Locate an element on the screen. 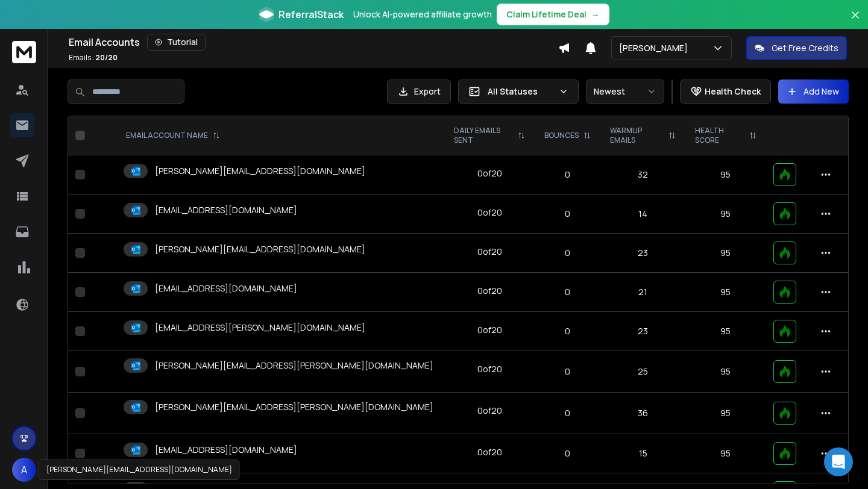 This screenshot has width=868, height=489. div: EMAIL ACCOUNT NAME is located at coordinates (173, 136).